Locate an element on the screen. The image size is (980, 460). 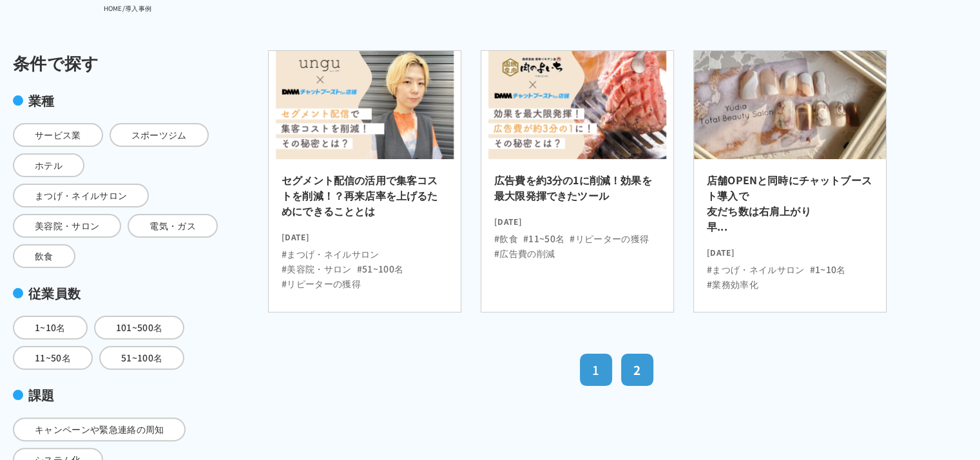
h2: セグメント配信の活用で集客コストを削減！？再来店率を上げるためにできることとは is located at coordinates (365, 199).